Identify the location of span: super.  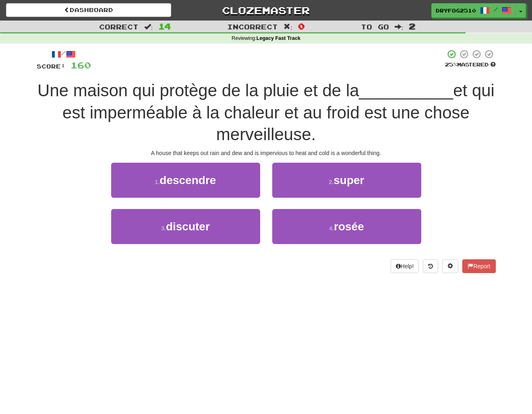
(349, 180).